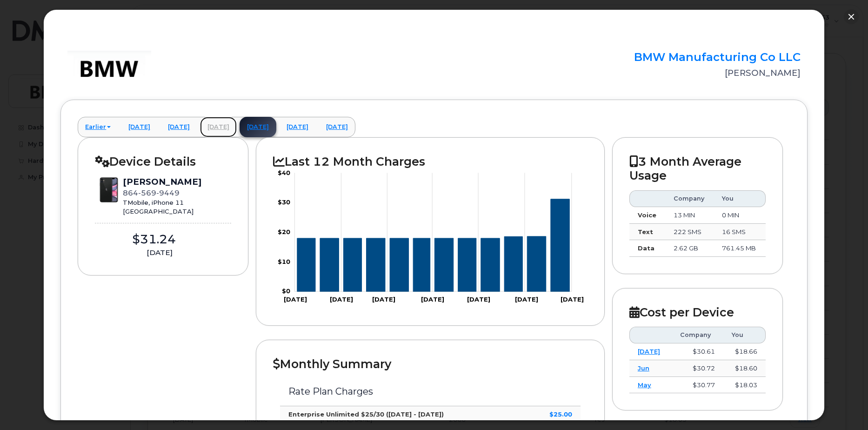 Image resolution: width=868 pixels, height=430 pixels. What do you see at coordinates (739, 248) in the screenshot?
I see `td: 761.45 MB` at bounding box center [739, 248].